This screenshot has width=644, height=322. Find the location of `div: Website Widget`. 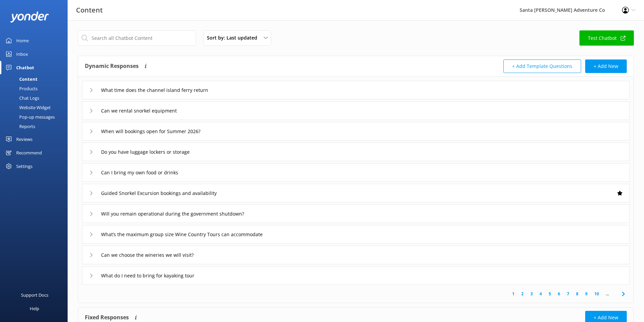

div: Website Widget is located at coordinates (28, 108).